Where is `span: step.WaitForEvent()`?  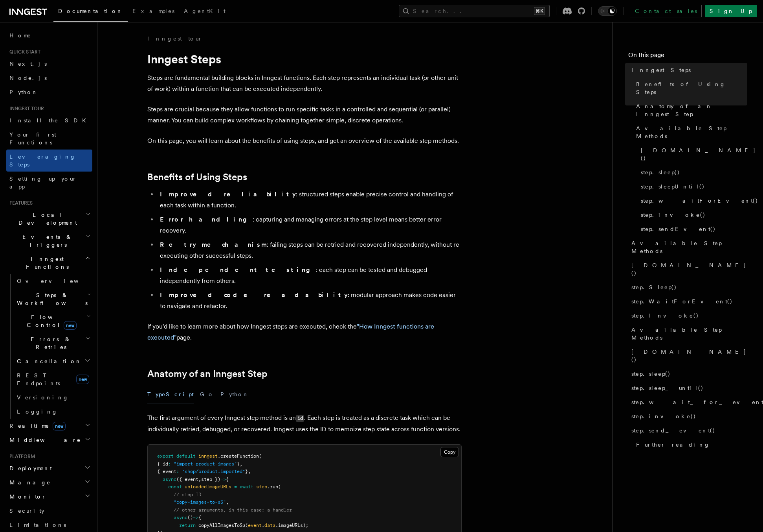
span: step.WaitForEvent() is located at coordinates (683, 301).